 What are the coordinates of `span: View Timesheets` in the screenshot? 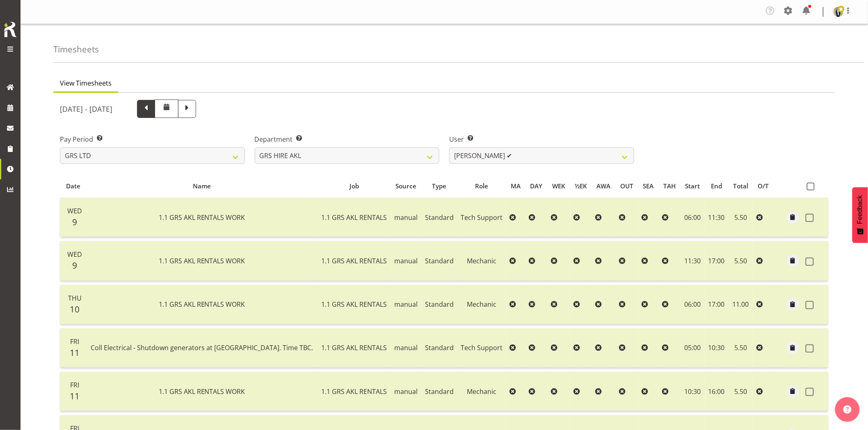 It's located at (86, 83).